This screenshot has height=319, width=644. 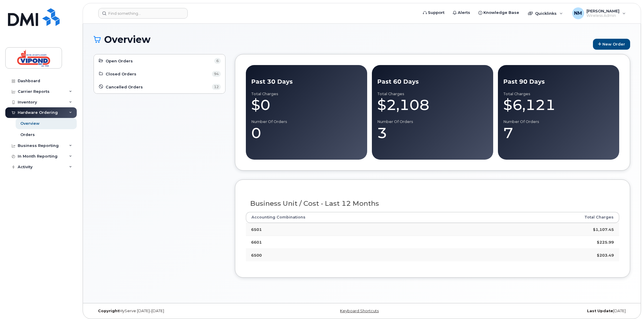 I want to click on strong: Copyright, so click(x=108, y=310).